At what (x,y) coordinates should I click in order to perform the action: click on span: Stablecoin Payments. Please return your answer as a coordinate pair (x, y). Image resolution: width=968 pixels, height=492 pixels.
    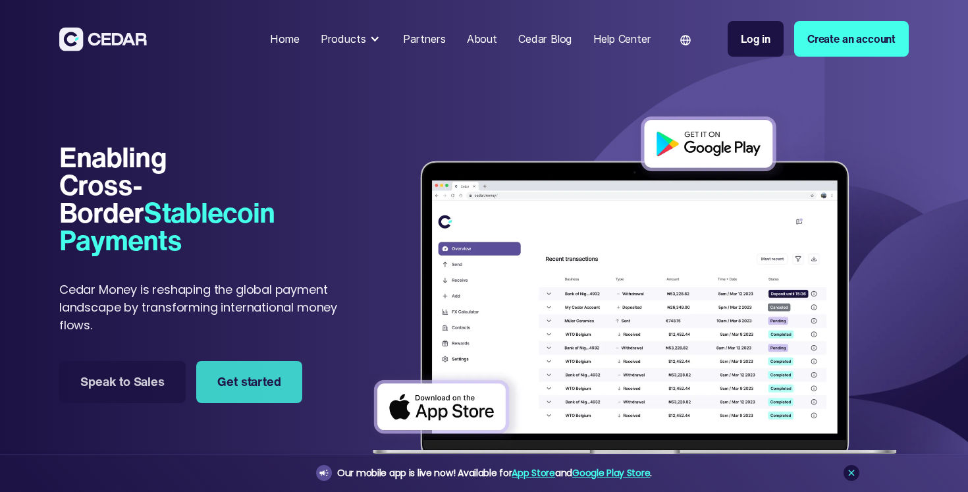
    Looking at the image, I should click on (167, 226).